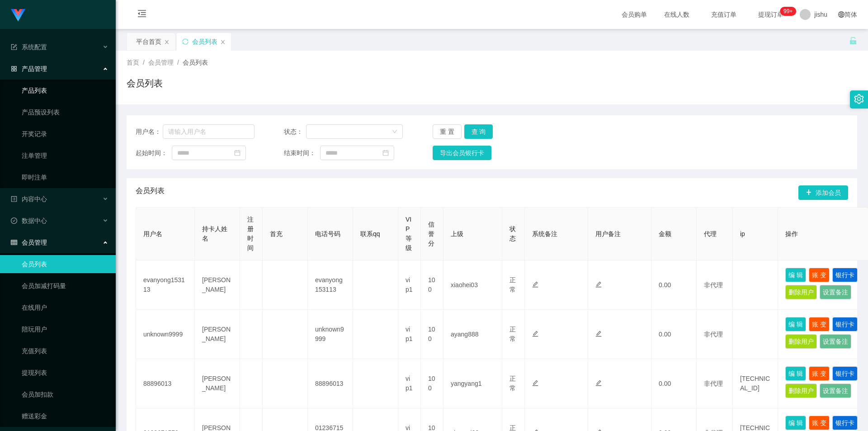 The height and width of the screenshot is (431, 868). I want to click on i: 图标: appstore-o, so click(14, 68).